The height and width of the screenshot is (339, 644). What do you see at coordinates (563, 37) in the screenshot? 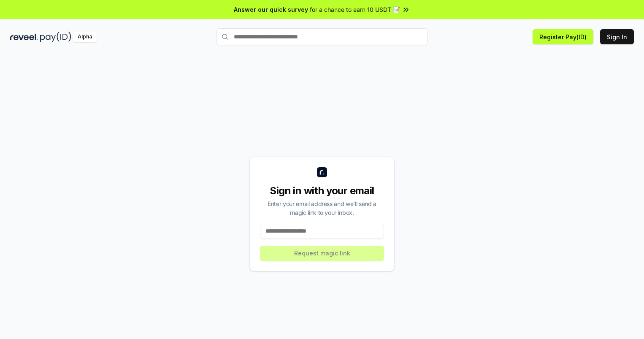
I see `button: Register Pay(ID)` at bounding box center [563, 37].